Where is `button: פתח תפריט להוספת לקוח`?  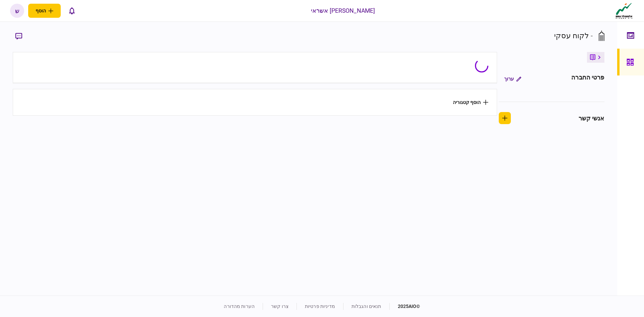 button: פתח תפריט להוספת לקוח is located at coordinates (44, 11).